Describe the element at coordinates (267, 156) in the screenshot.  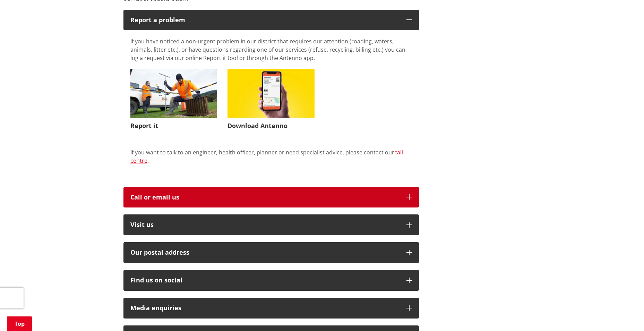
I see `a: call centre` at that location.